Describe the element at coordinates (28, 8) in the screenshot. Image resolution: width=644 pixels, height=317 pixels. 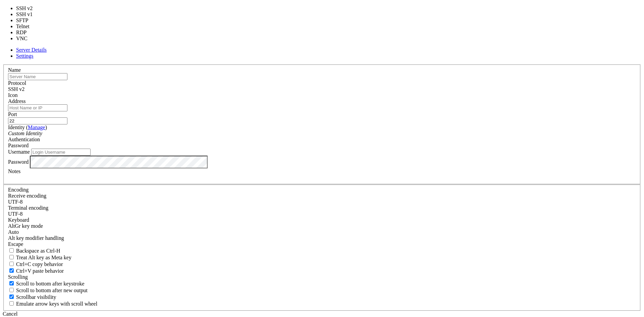
I see `li: SSH v2` at that location.